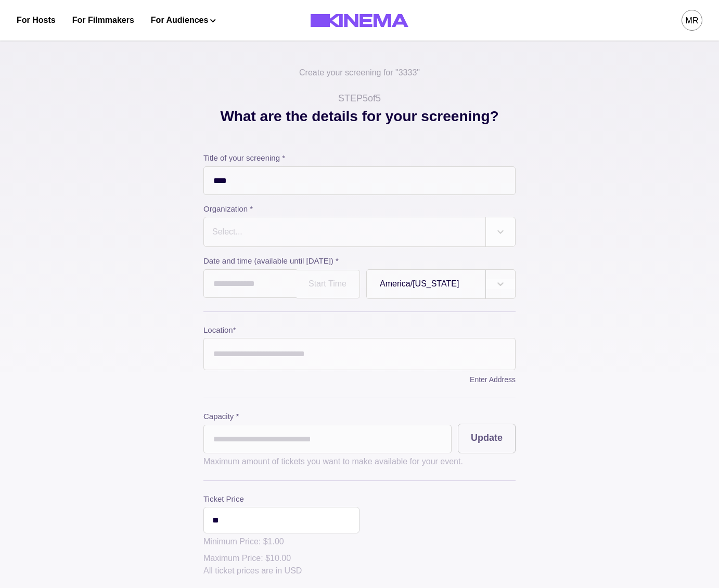 This screenshot has width=719, height=588. What do you see at coordinates (327, 416) in the screenshot?
I see `label: Capacity *` at bounding box center [327, 416].